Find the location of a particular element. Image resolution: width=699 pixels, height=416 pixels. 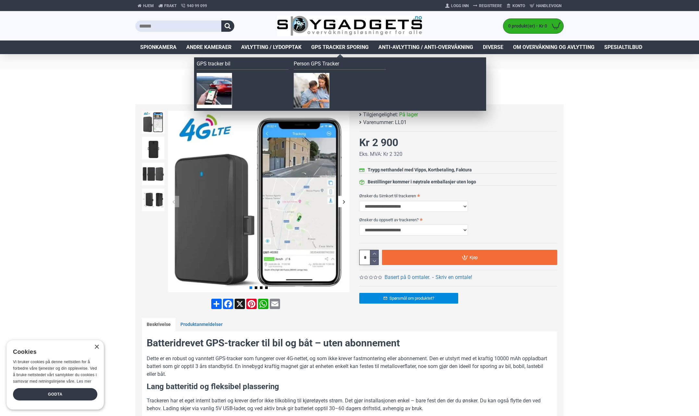

a: Andre kameraer is located at coordinates (209, 47).